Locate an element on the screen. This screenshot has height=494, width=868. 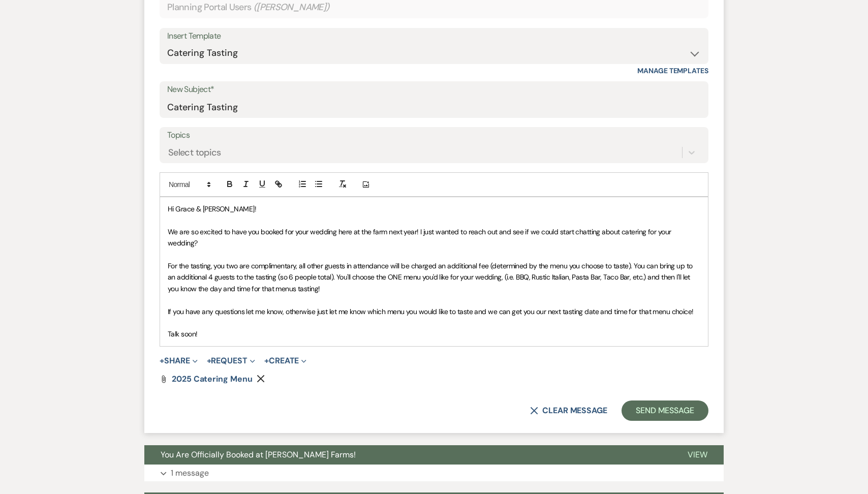
span: 2025 Catering Menu is located at coordinates (212, 378).